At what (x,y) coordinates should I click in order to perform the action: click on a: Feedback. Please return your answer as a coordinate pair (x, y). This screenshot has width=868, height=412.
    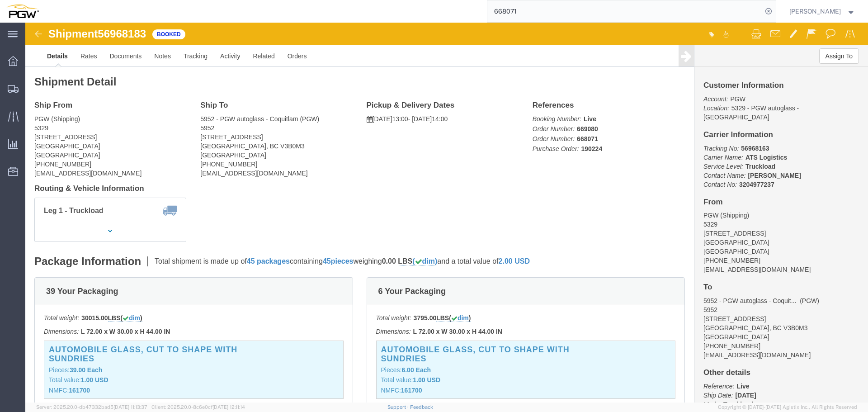
    Looking at the image, I should click on (421, 407).